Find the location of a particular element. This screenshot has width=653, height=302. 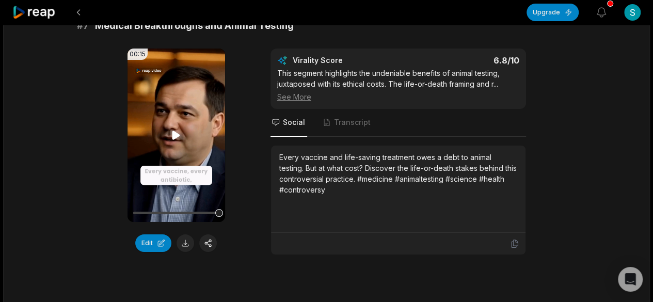

span: Transcript is located at coordinates (352, 122).